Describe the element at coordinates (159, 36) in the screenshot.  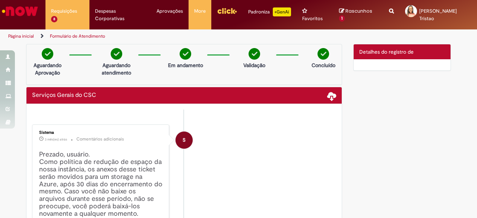
I see `ul: Trilhas de página` at that location.